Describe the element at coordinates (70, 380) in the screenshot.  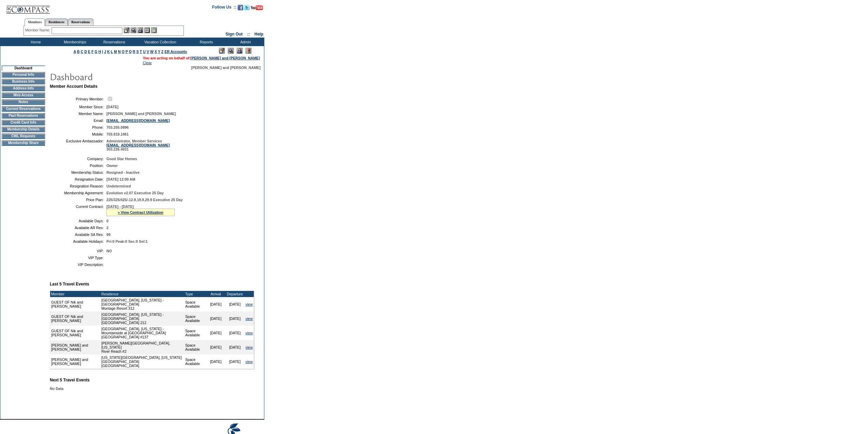
I see `b: Next 5 Travel Events` at that location.